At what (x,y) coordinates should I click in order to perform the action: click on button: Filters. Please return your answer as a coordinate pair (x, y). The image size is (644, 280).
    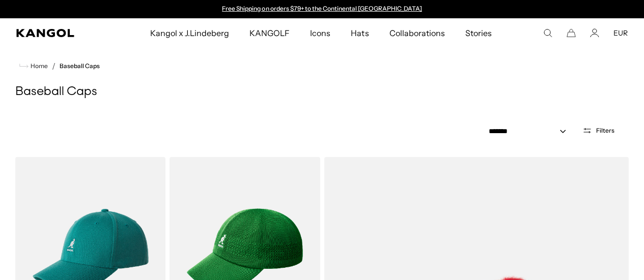
    Looking at the image, I should click on (598, 131).